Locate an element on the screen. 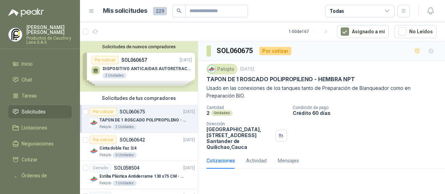 The image size is (445, 194). p: 2 is located at coordinates (208, 113).